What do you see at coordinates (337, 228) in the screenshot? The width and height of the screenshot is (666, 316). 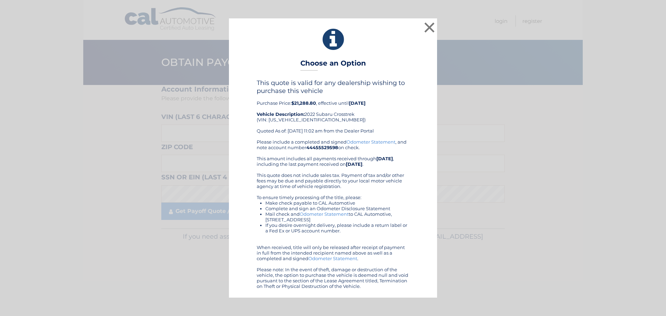 I see `li: If you desire overnight delivery, please include a return label or a Fed Ex or UPS account number.` at bounding box center [337, 228].